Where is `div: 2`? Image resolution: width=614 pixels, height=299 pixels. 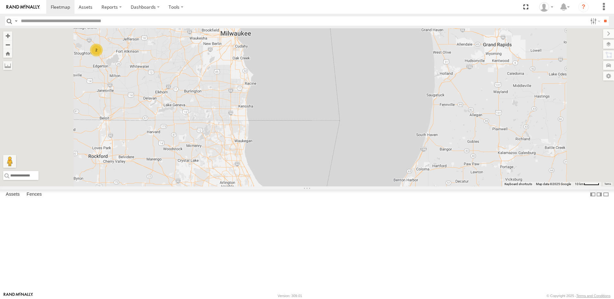
div: 2 is located at coordinates (96, 50).